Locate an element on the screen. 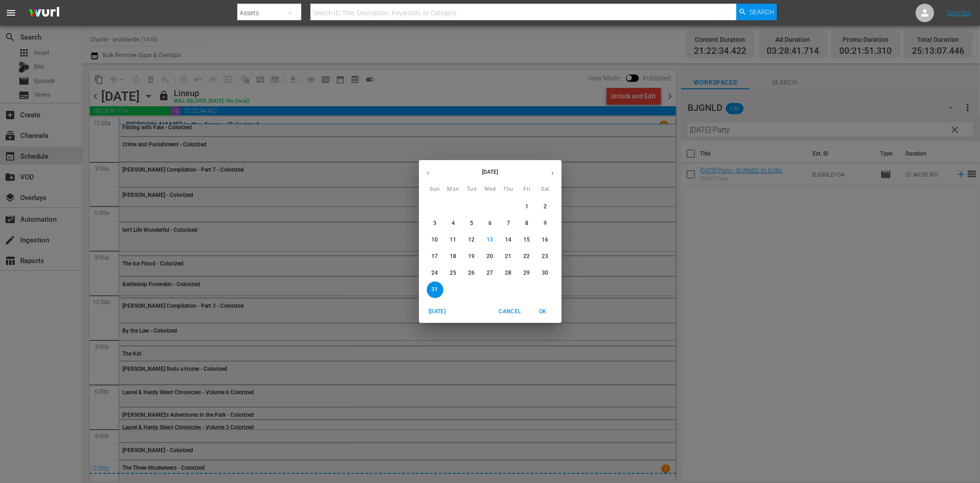  p: 24 is located at coordinates (435, 273).